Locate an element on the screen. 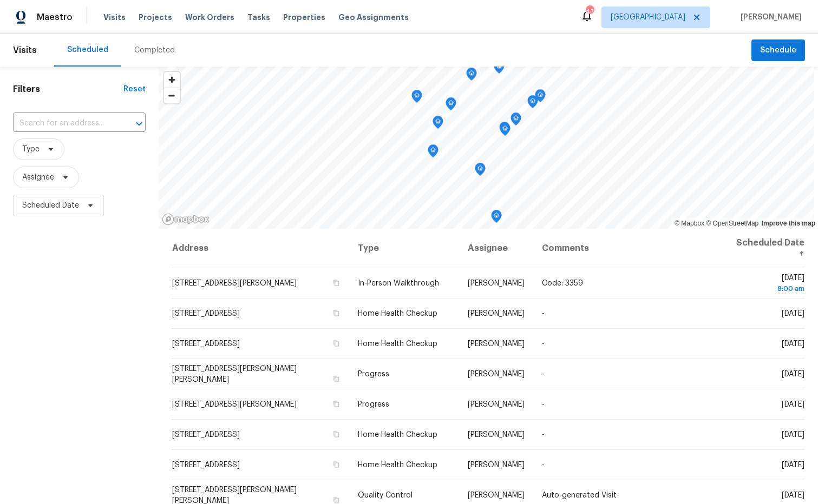 This screenshot has height=504, width=818. canvas: Map is located at coordinates (486, 147).